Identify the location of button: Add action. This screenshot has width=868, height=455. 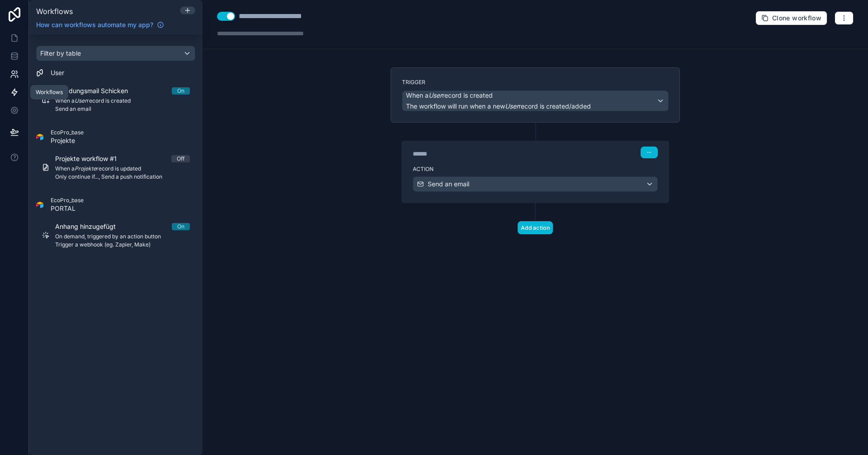
(535, 228).